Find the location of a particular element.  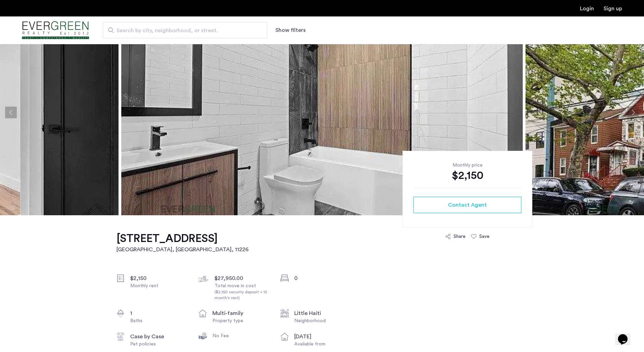

div: Monthly rent is located at coordinates (159, 286).